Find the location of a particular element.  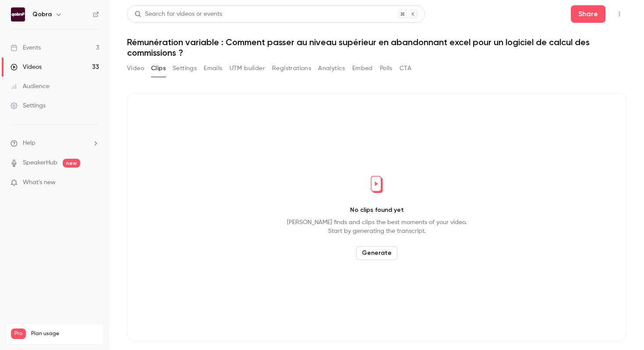

img: Qobra is located at coordinates (18, 14).